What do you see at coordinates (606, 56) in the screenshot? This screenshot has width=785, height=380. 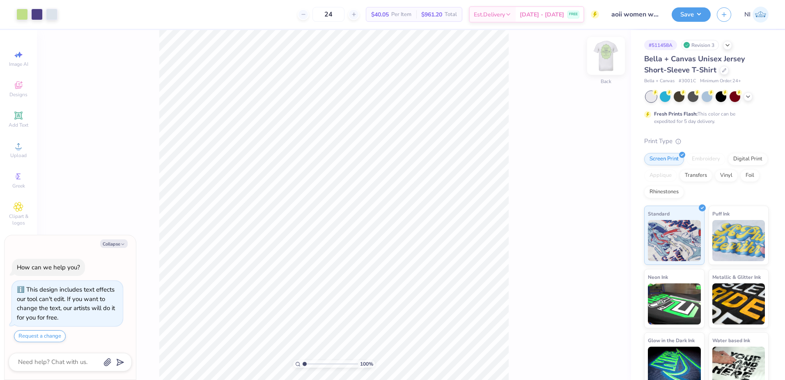 I see `img: Back` at bounding box center [606, 56].